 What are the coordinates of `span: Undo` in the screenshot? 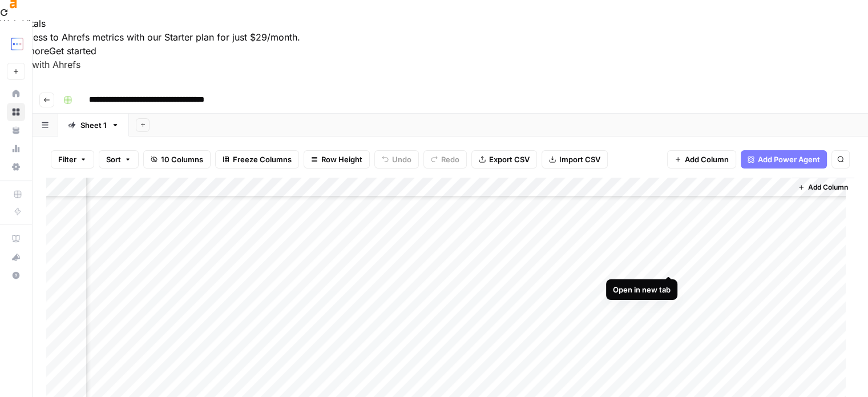 It's located at (402, 159).